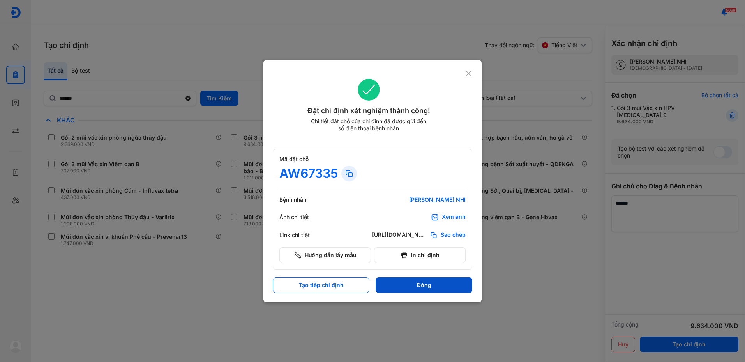  What do you see at coordinates (325, 255) in the screenshot?
I see `button: Hướng dẫn lấy mẫu` at bounding box center [325, 255].